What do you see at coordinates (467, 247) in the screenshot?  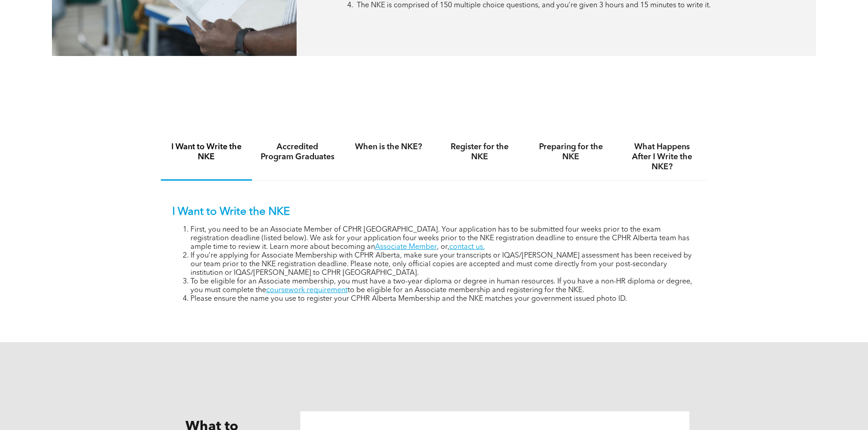 I see `a: contact us.` at bounding box center [467, 247].